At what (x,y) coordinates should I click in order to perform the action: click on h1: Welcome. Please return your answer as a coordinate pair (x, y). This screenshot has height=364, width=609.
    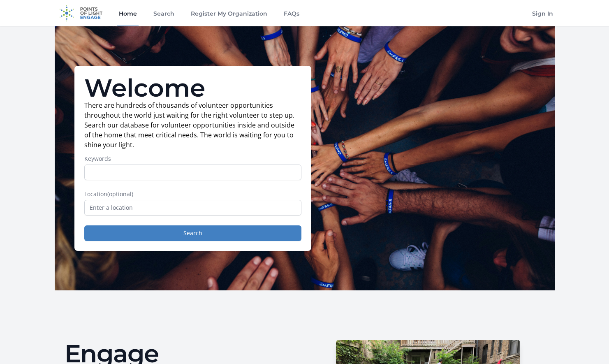
    Looking at the image, I should click on (193, 88).